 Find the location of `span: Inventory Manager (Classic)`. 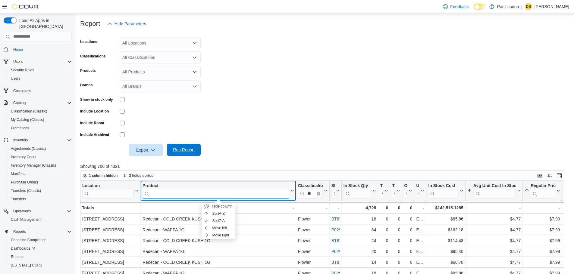

span: Inventory Manager (Classic) is located at coordinates (33, 166).